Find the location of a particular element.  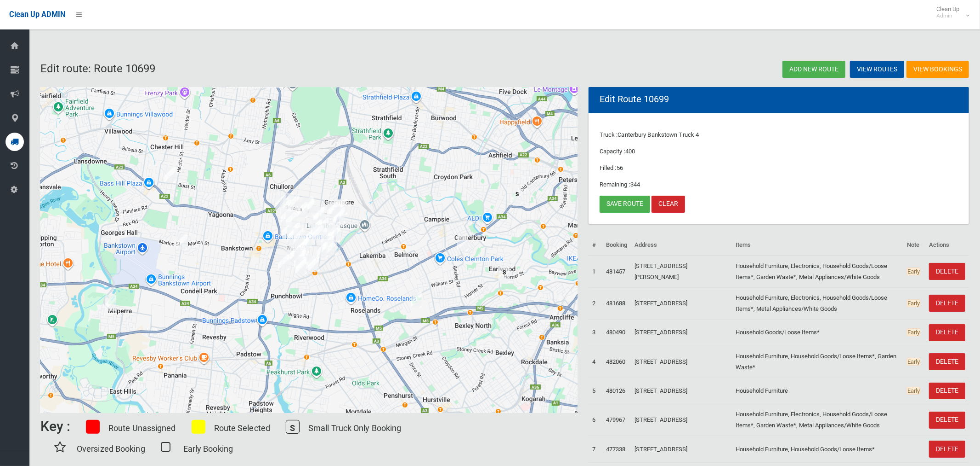

a: View Bookings is located at coordinates (938, 69).